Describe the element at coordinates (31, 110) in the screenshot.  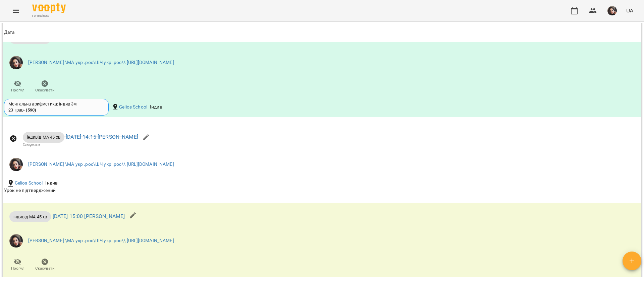
I see `b: ( 590 )` at that location.